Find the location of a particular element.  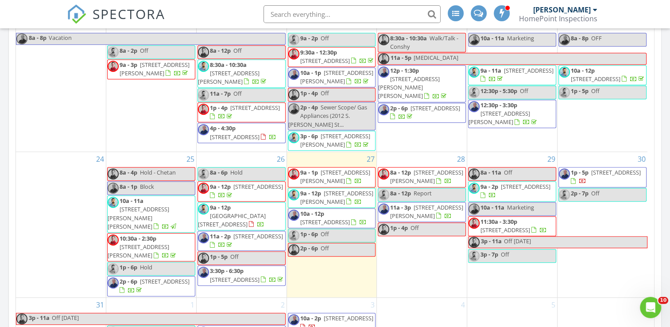

span: 8a - 1p is located at coordinates (128, 186).